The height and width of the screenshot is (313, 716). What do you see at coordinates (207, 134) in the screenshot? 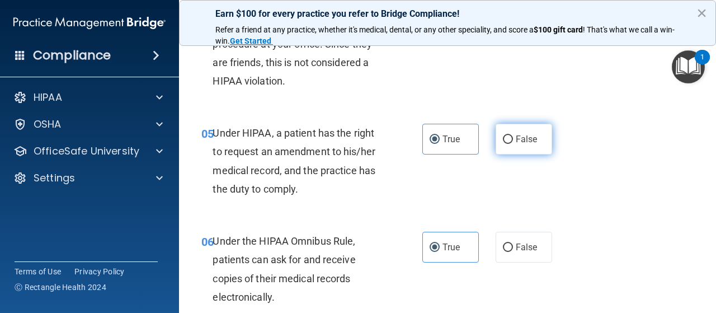
I see `span: 05` at bounding box center [207, 134].